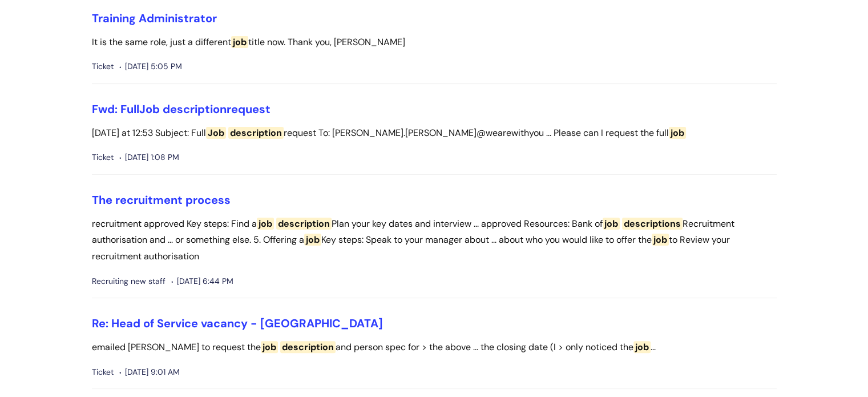  I want to click on a: Fwd: FullJob descriptionrequest, so click(181, 109).